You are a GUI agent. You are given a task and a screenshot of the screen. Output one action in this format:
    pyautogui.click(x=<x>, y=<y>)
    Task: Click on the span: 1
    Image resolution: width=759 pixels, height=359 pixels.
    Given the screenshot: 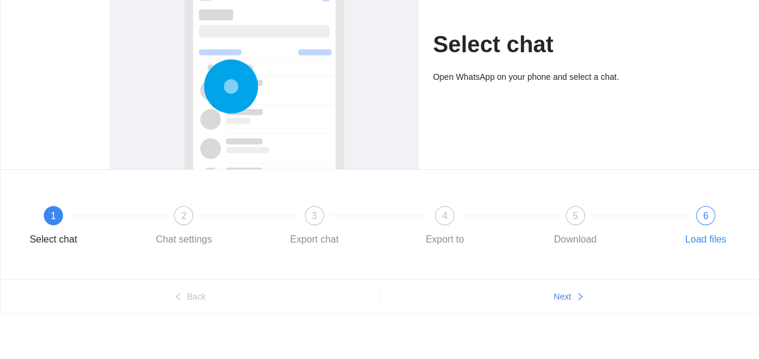 What is the action you would take?
    pyautogui.click(x=53, y=216)
    